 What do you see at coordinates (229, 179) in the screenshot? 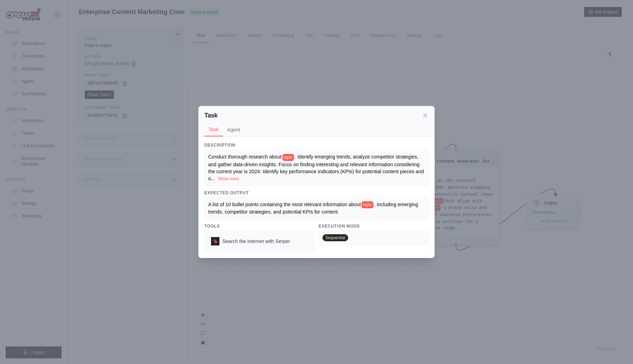
I see `button: Show more` at bounding box center [229, 179].